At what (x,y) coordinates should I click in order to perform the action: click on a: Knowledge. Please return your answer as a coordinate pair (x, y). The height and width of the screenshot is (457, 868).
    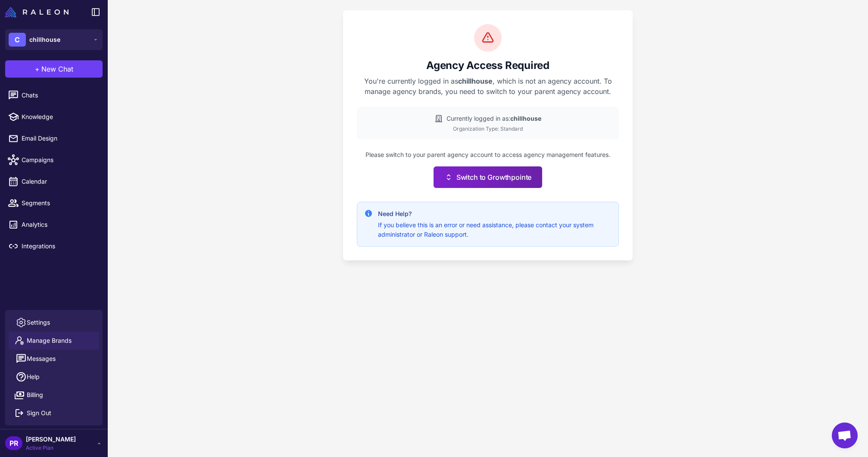
    Looking at the image, I should click on (53, 117).